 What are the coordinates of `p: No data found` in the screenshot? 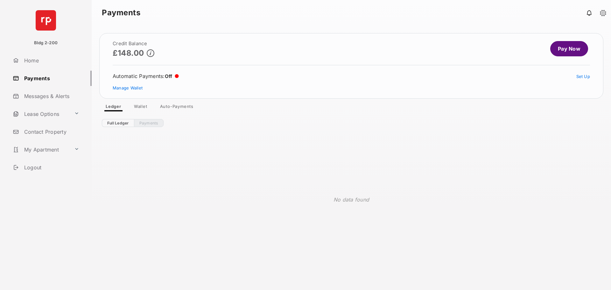 It's located at (351, 199).